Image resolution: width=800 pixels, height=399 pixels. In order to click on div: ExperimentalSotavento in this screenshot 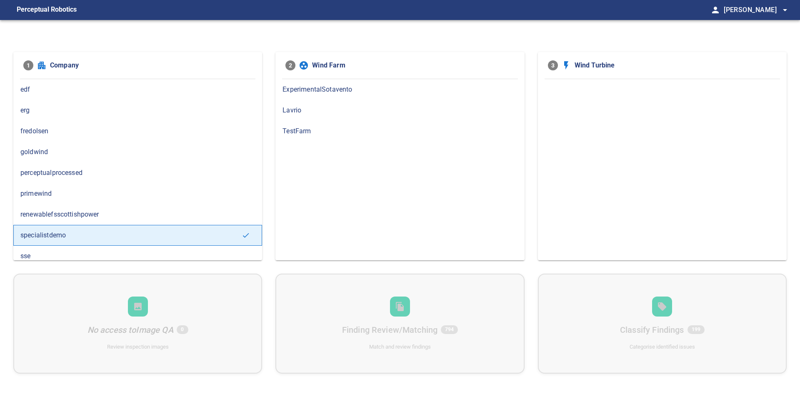, I will do `click(400, 90)`.